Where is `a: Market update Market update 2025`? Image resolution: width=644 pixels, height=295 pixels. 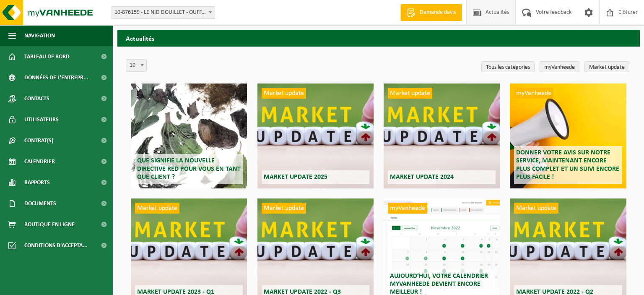 a: Market update Market update 2025 is located at coordinates (316, 136).